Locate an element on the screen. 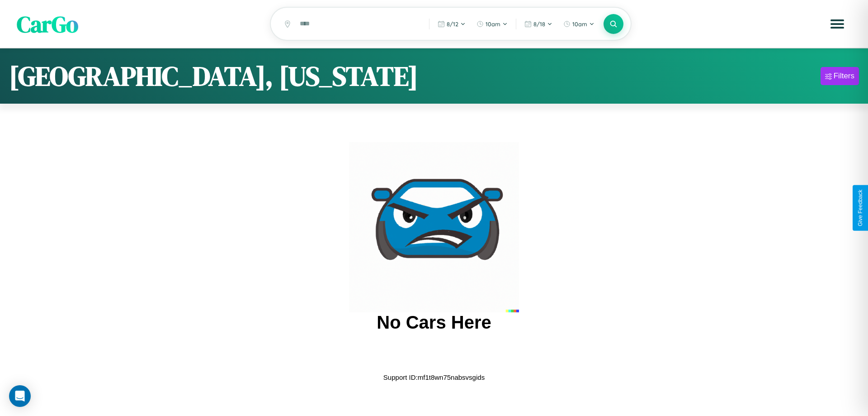 This screenshot has width=868, height=416. div: Open Intercom Messenger is located at coordinates (20, 396).